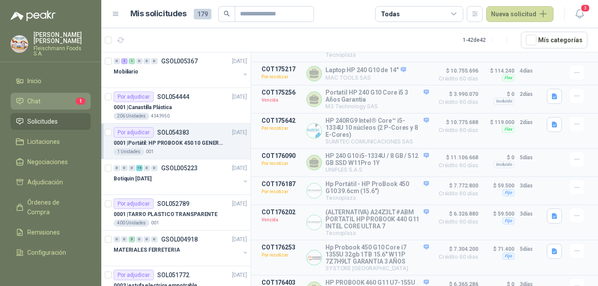  Describe the element at coordinates (51, 101) in the screenshot. I see `a: Chat1` at that location.